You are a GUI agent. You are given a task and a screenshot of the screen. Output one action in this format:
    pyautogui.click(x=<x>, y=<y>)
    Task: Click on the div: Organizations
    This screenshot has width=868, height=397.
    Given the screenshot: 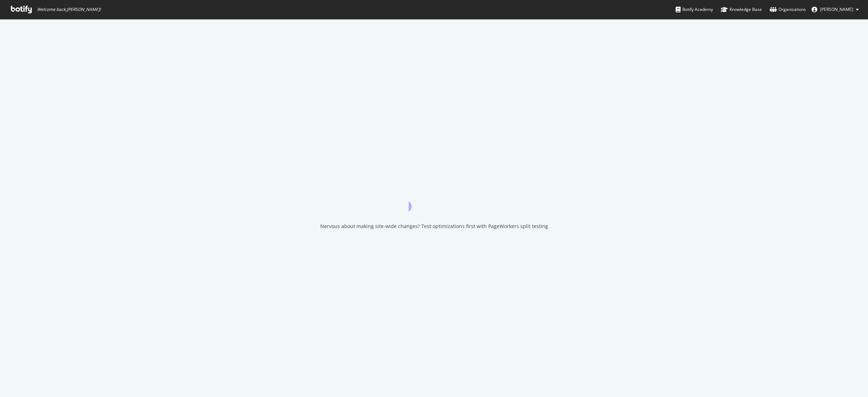 What is the action you would take?
    pyautogui.click(x=787, y=10)
    